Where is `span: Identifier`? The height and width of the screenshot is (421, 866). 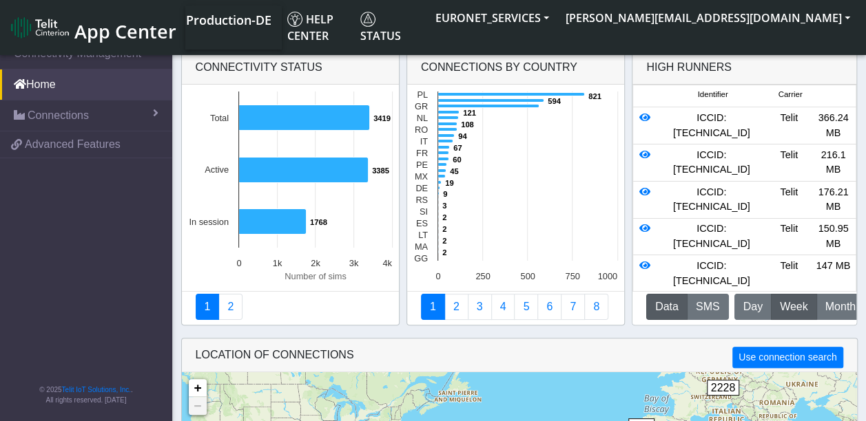 span: Identifier is located at coordinates (712, 94).